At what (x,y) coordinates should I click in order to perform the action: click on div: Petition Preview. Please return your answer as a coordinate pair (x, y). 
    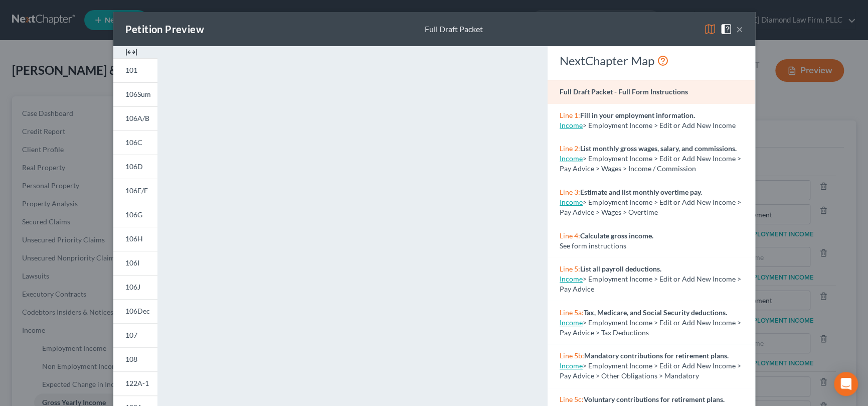
    Looking at the image, I should click on (165, 29).